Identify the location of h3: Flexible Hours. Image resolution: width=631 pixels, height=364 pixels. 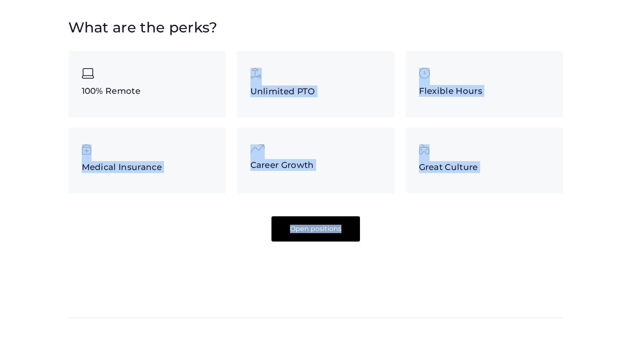
(484, 91).